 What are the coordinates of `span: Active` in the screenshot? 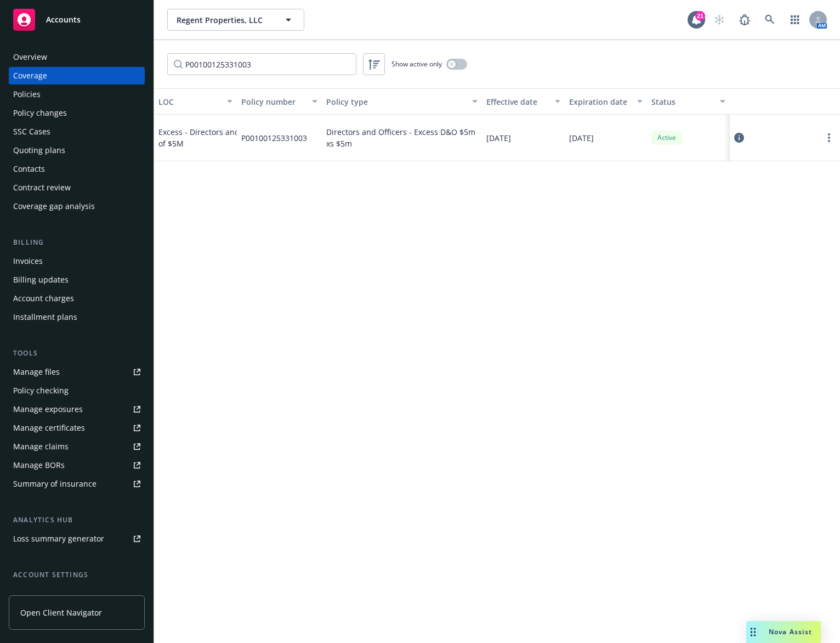 It's located at (667, 138).